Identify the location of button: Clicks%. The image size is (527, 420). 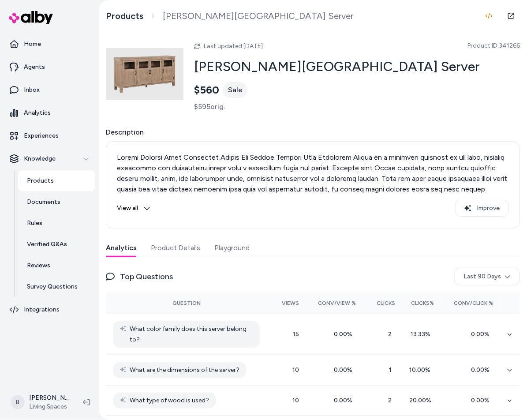
(422, 303).